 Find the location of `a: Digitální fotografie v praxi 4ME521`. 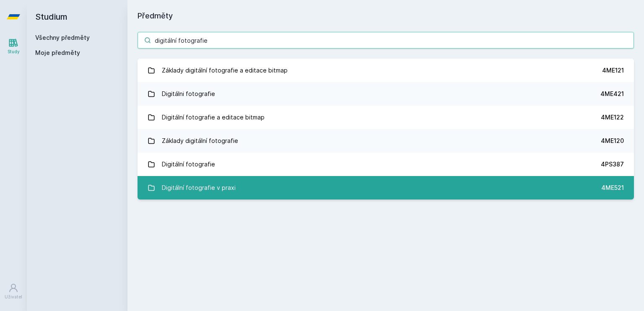

a: Digitální fotografie v praxi 4ME521 is located at coordinates (386, 188).